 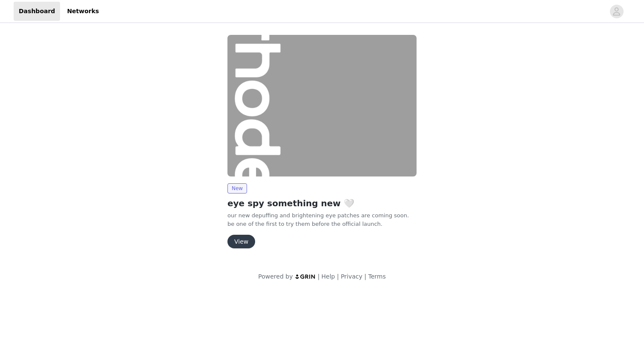 I want to click on p: our new depuffing and brightening eye patches are coming soon. be one of the first to try them be..., so click(x=322, y=219).